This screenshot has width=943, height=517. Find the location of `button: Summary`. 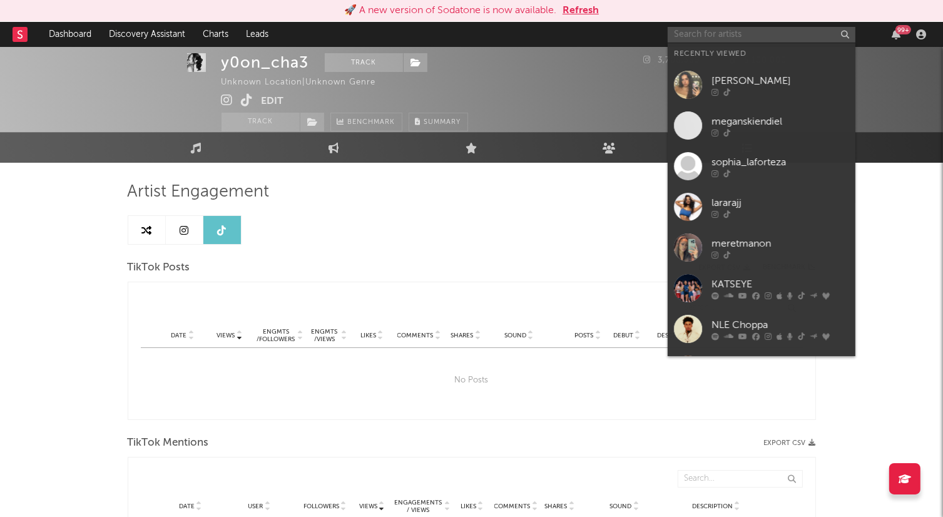

button: Summary is located at coordinates (438, 122).